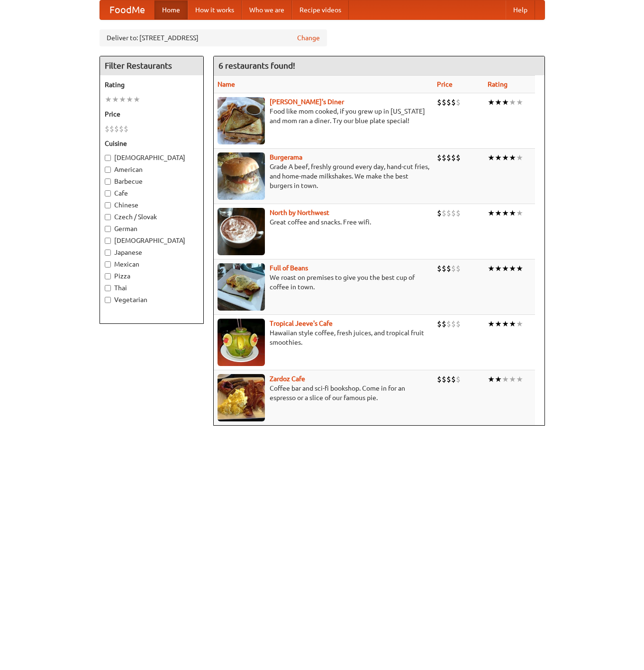 Image resolution: width=644 pixels, height=670 pixels. Describe the element at coordinates (108, 252) in the screenshot. I see `input: Japanese` at that location.